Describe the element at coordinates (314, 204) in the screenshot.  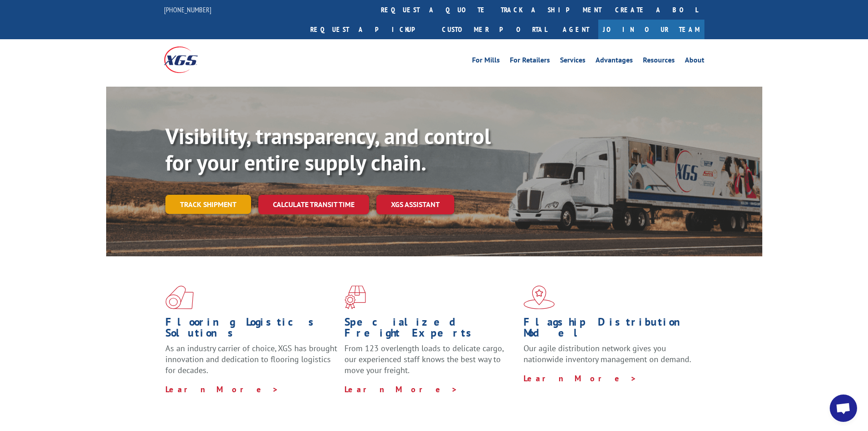
I see `a: Calculate transit time` at that location.